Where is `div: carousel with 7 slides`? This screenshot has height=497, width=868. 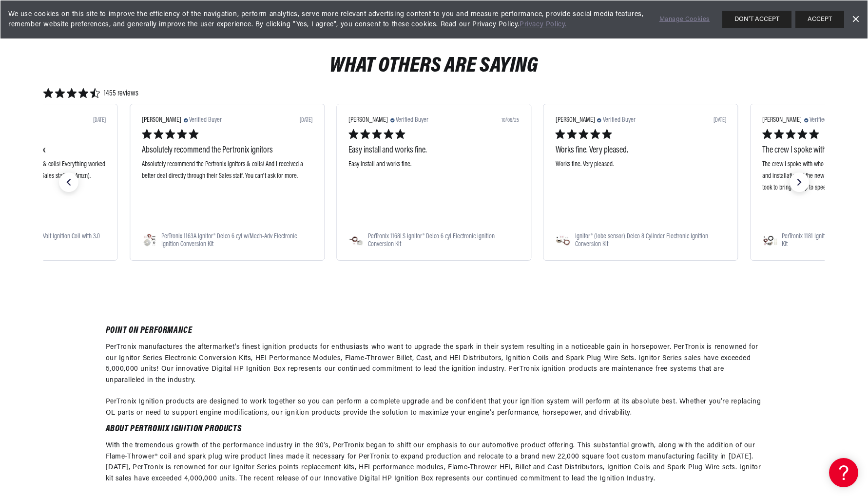
div: carousel with 7 slides is located at coordinates (434, 182).